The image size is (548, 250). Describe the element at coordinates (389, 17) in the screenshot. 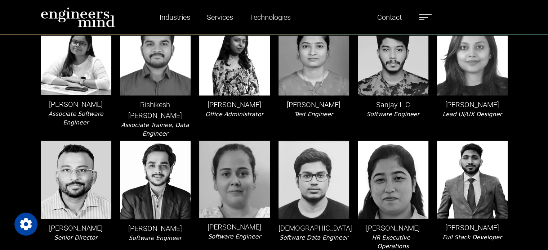

I see `a: Contact` at that location.